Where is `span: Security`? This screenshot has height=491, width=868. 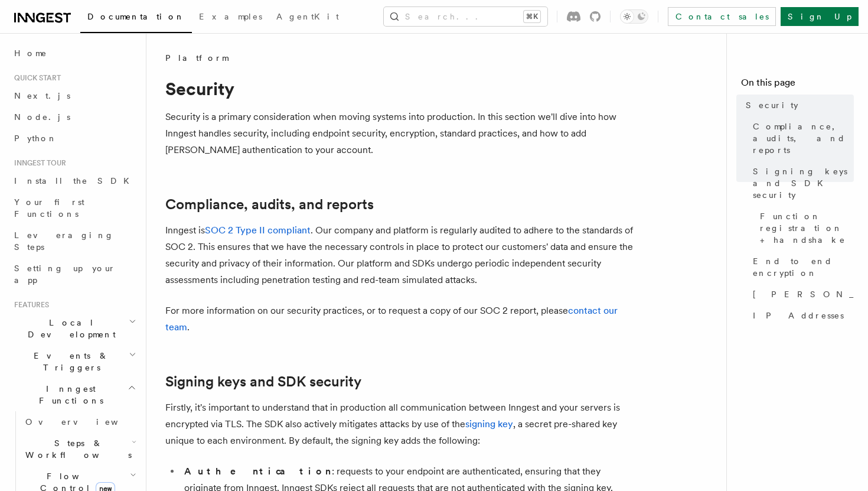 span: Security is located at coordinates (771, 105).